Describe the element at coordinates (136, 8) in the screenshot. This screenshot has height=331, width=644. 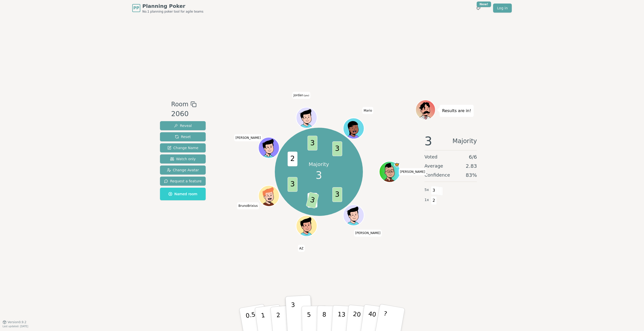
I see `span: PP` at that location.